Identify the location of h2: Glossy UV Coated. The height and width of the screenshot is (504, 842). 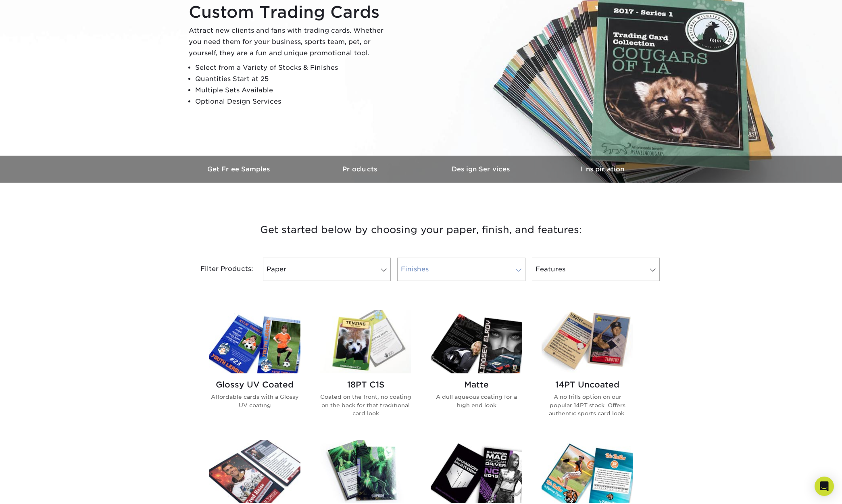
(255, 384).